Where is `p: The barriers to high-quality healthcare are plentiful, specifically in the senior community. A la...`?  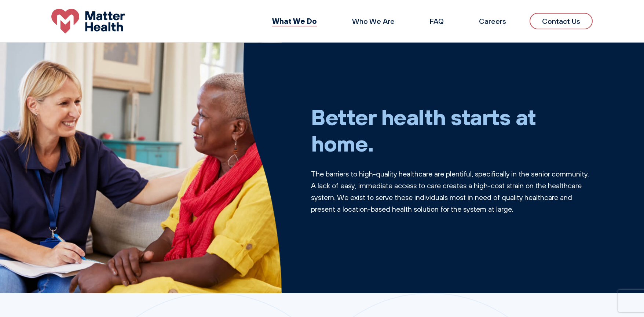
p: The barriers to high-quality healthcare are plentiful, specifically in the senior community. A la... is located at coordinates (452, 192).